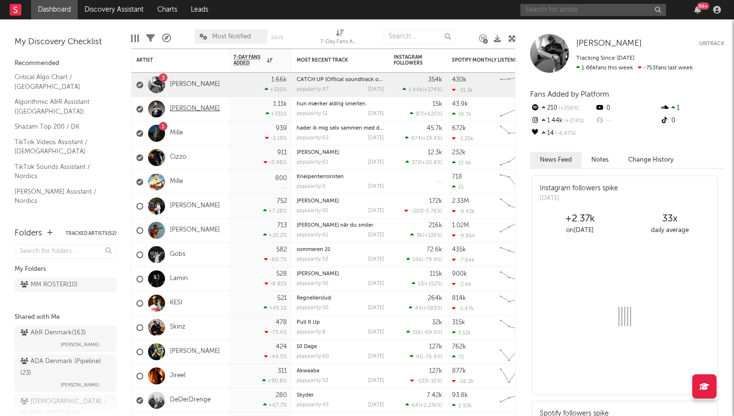 This screenshot has width=734, height=416. I want to click on div: -11.2k, so click(462, 90).